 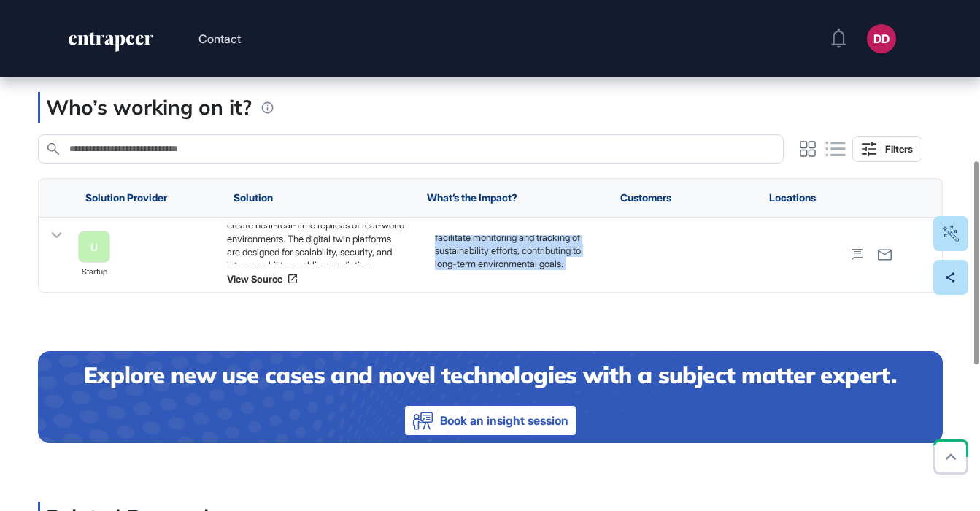 I want to click on a: U, so click(x=94, y=247).